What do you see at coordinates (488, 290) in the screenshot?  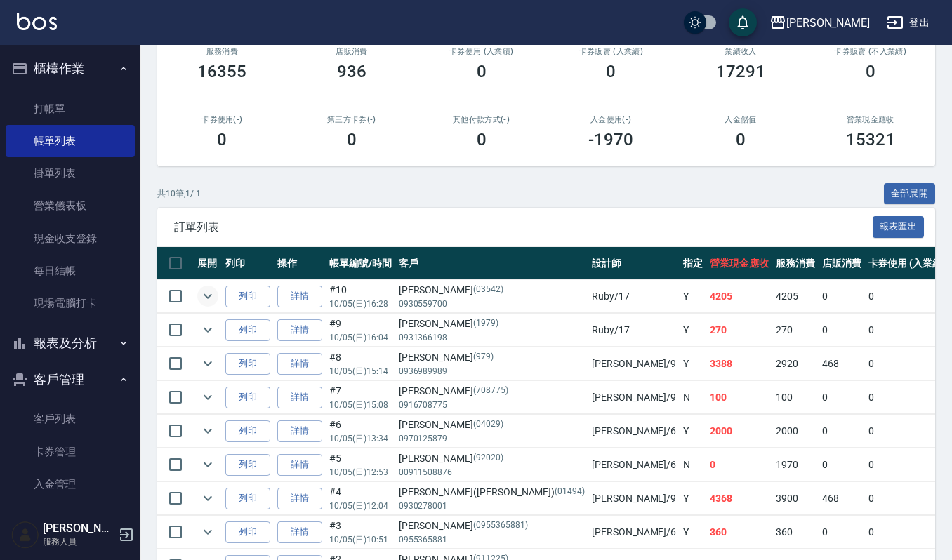 I see `p: (03542)` at bounding box center [488, 290].